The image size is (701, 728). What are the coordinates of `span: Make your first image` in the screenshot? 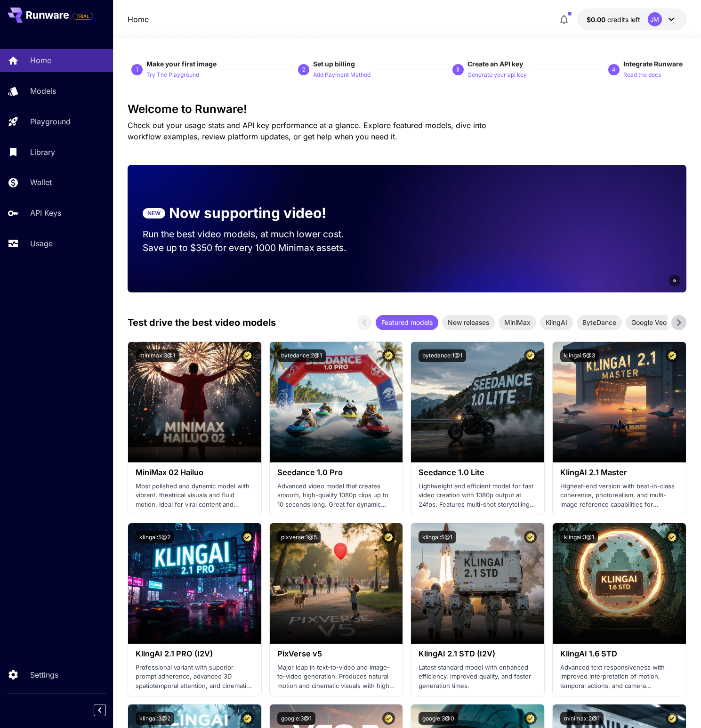 It's located at (181, 64).